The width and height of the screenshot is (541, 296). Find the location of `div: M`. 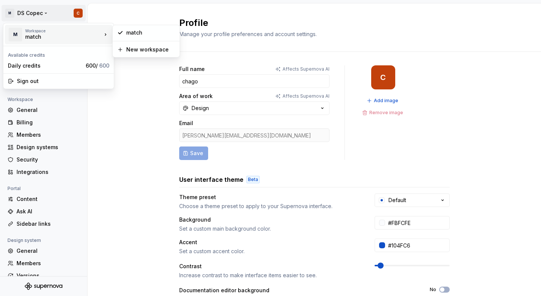

div: M is located at coordinates (15, 35).